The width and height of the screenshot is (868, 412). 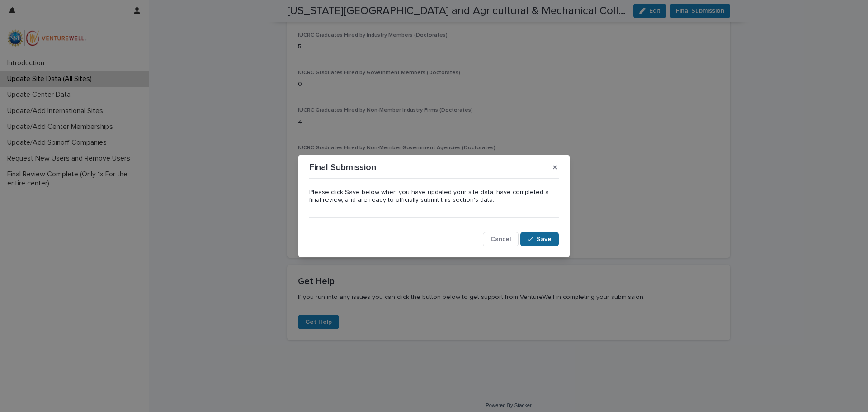 What do you see at coordinates (544, 239) in the screenshot?
I see `span: Save` at bounding box center [544, 239].